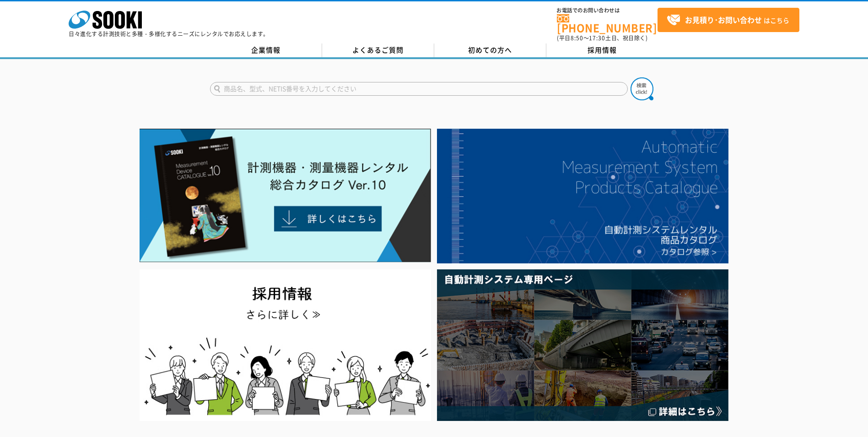  Describe the element at coordinates (603, 38) in the screenshot. I see `span: (平日 ～ 土日、祝日除く)` at that location.